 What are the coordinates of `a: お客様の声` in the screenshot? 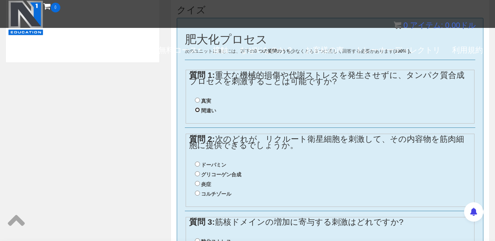 It's located at (325, 49).